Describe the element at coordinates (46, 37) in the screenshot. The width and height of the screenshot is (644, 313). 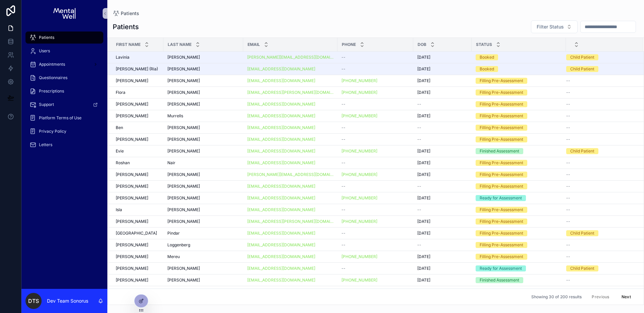
I see `span: Patients` at that location.